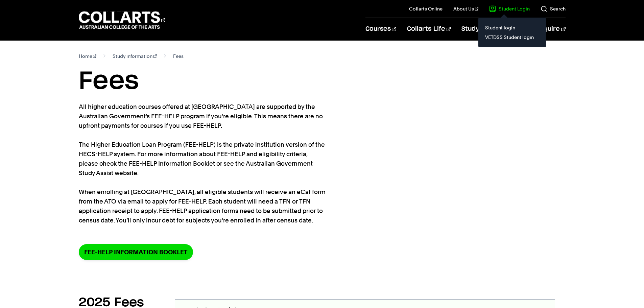 The image size is (644, 308). Describe the element at coordinates (509, 9) in the screenshot. I see `a: Student Login` at that location.